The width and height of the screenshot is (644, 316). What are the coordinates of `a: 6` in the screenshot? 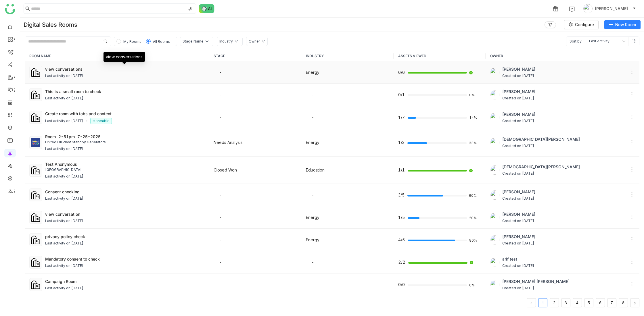 It's located at (600, 303).